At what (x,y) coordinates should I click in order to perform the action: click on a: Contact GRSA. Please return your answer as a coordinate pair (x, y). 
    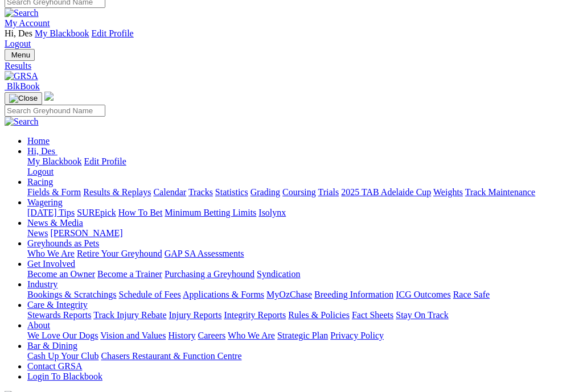
    Looking at the image, I should click on (55, 366).